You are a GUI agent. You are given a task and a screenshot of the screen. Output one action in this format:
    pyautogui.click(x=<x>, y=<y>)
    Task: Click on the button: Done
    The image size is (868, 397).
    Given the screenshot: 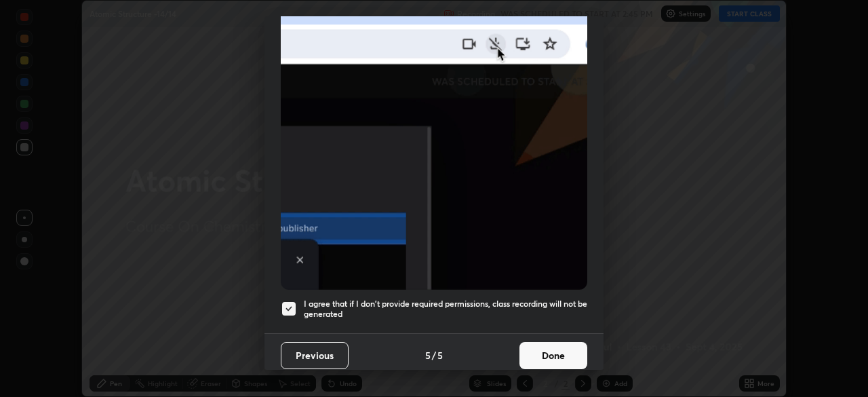 What is the action you would take?
    pyautogui.click(x=554, y=356)
    